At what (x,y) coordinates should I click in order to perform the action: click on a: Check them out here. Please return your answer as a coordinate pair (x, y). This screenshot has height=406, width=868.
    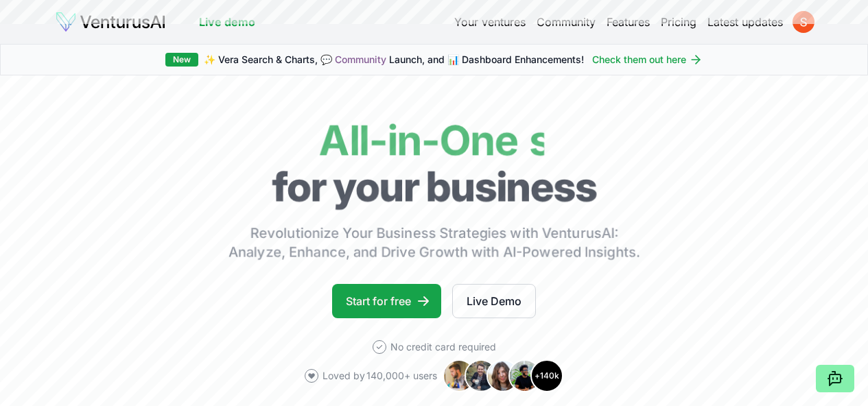
    Looking at the image, I should click on (647, 60).